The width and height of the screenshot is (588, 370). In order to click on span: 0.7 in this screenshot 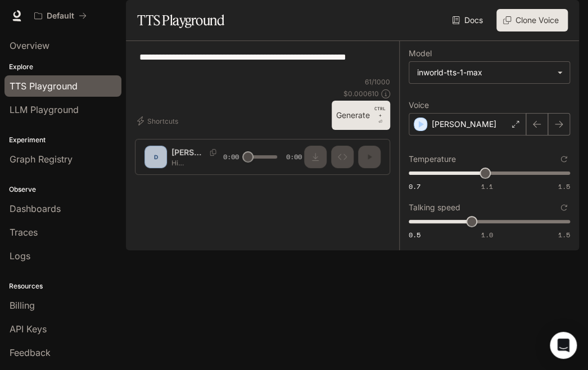, I will do `click(414, 186)`.